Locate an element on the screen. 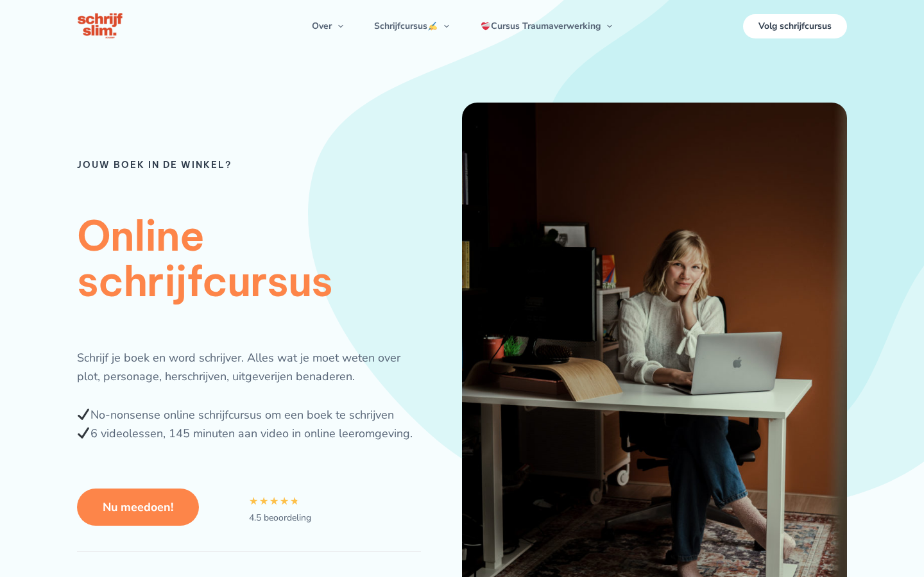  h1: Online schrijfcursus is located at coordinates (249, 258).